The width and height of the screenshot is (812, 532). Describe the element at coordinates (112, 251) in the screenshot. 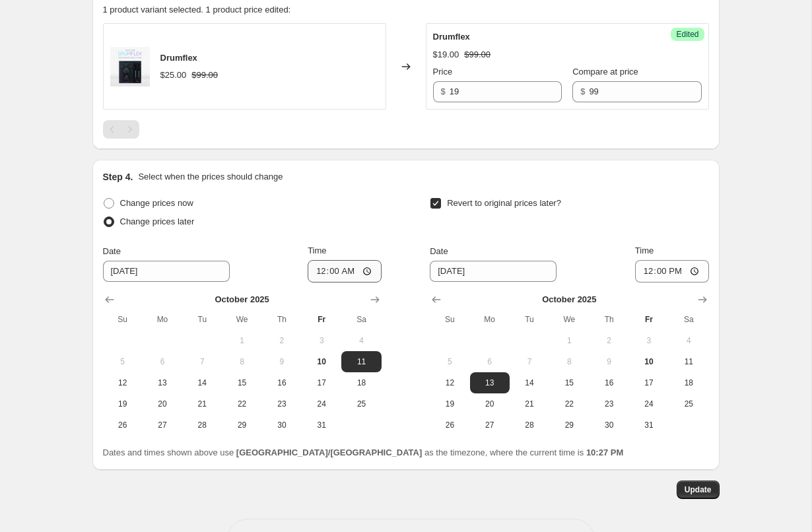

I see `span: Date` at that location.